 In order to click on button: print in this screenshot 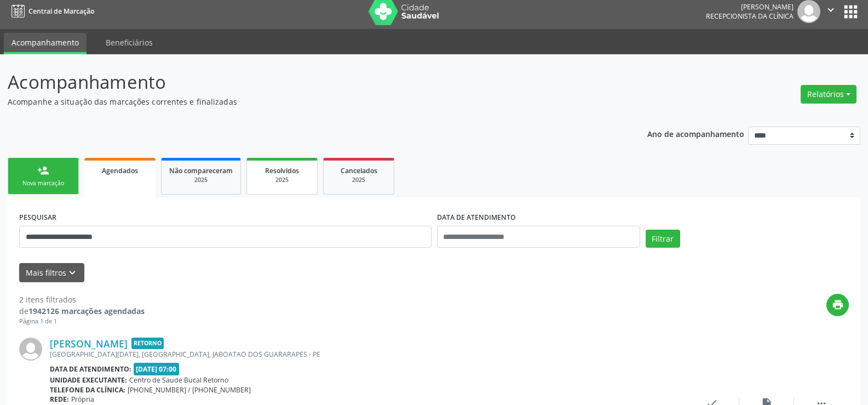, I will do `click(838, 305)`.